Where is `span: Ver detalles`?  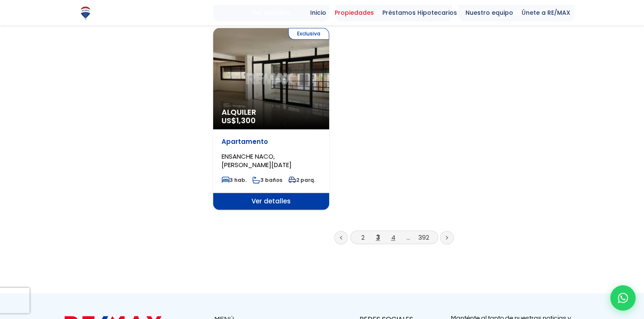
span: Ver detalles is located at coordinates (271, 201).